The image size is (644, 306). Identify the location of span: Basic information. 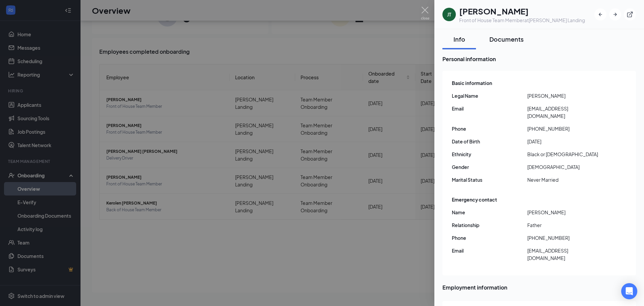
(472, 83).